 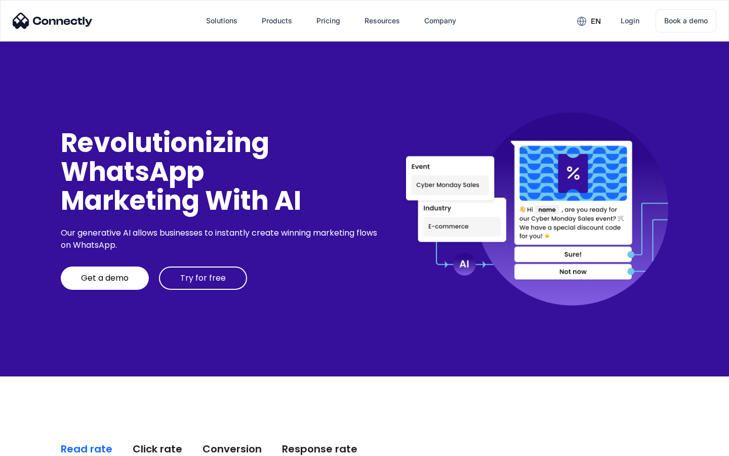 What do you see at coordinates (203, 278) in the screenshot?
I see `a: Try for free` at bounding box center [203, 278].